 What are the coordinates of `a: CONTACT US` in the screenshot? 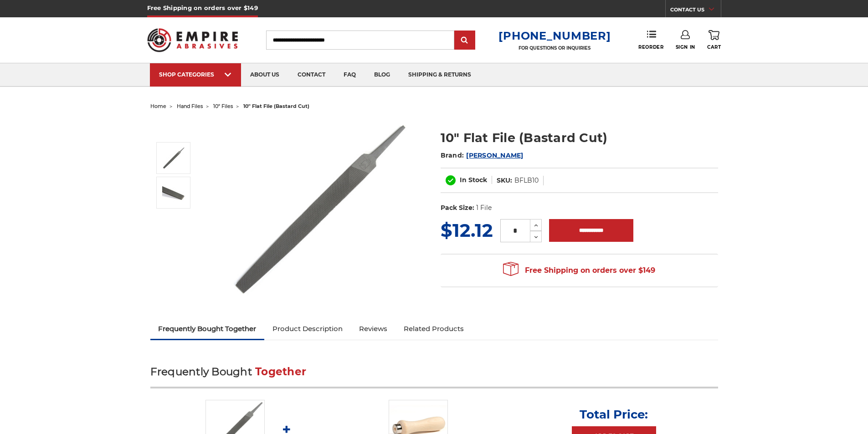 It's located at (695, 11).